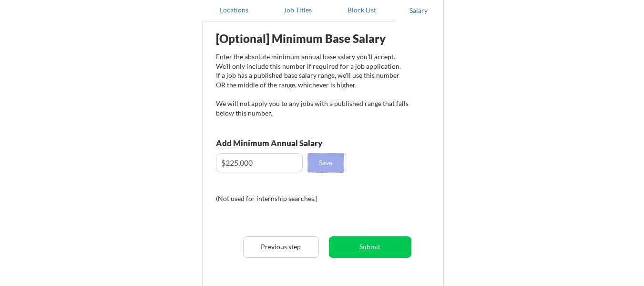 This screenshot has width=644, height=286. Describe the element at coordinates (281, 247) in the screenshot. I see `button: Previous step` at that location.